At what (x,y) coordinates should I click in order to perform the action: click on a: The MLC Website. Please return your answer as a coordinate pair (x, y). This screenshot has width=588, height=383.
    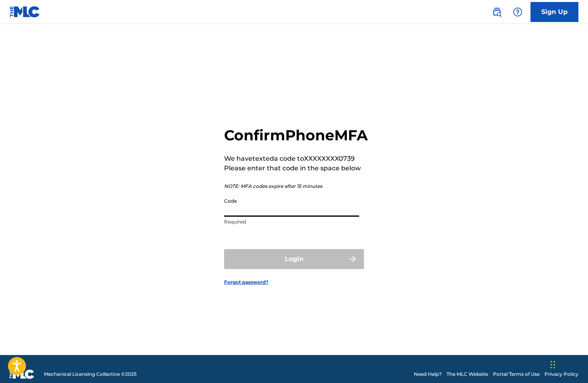
    Looking at the image, I should click on (467, 375).